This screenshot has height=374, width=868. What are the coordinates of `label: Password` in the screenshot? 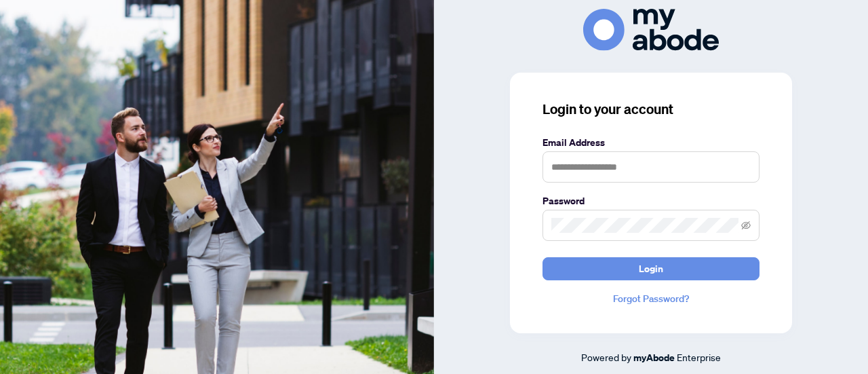 It's located at (651, 201).